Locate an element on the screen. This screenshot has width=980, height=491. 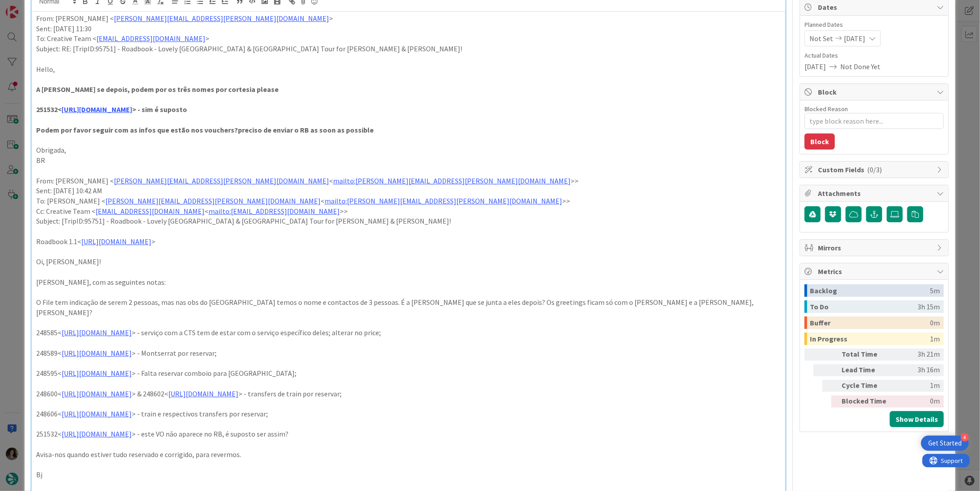
span: Block is located at coordinates (876, 92).